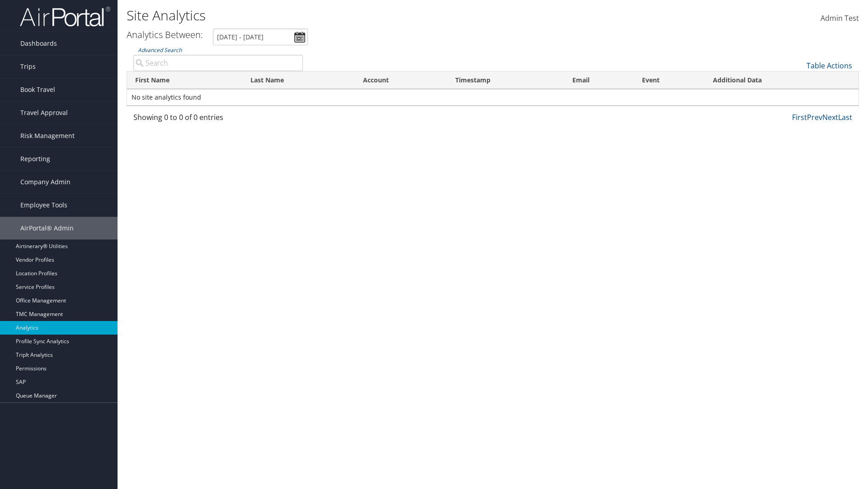 This screenshot has height=489, width=868. What do you see at coordinates (599, 80) in the screenshot?
I see `th: Email` at bounding box center [599, 80].